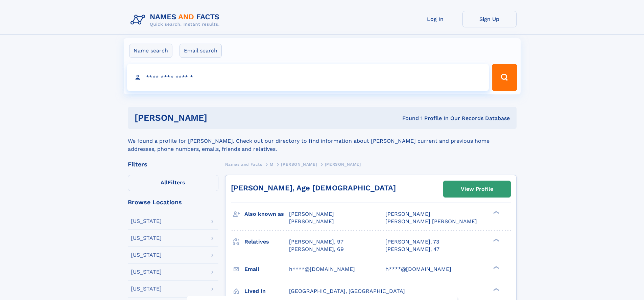 The width and height of the screenshot is (644, 300). Describe the element at coordinates (271, 164) in the screenshot. I see `a: M` at that location.